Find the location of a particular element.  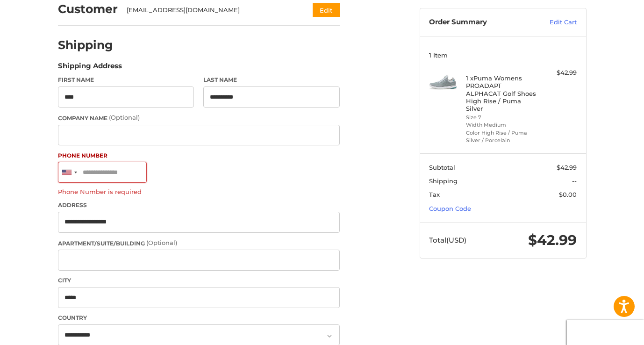

h2: Customer is located at coordinates (88, 9).